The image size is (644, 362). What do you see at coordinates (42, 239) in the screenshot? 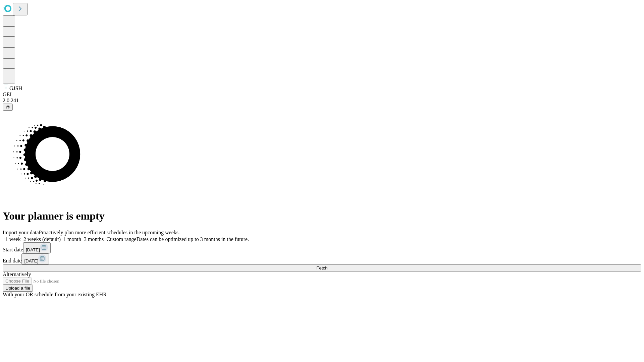
I see `span: 2 weeks (default)` at bounding box center [42, 239].